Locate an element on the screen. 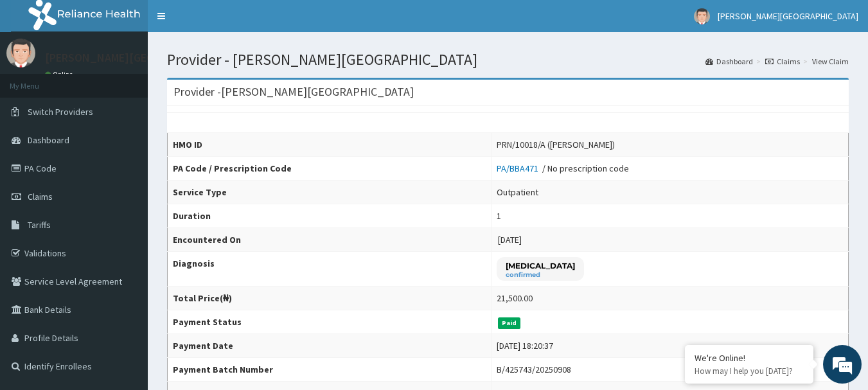 This screenshot has width=868, height=390. th: PA Code / Prescription Code is located at coordinates (330, 169).